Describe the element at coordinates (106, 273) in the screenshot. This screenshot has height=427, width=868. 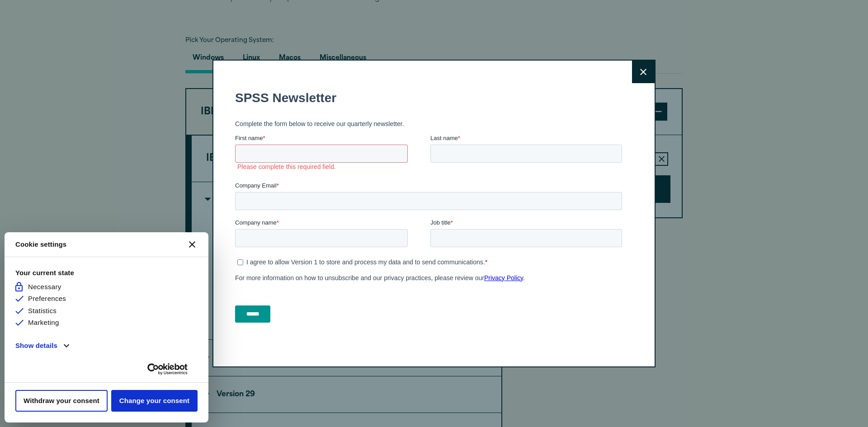
I see `strong: Your current state` at that location.